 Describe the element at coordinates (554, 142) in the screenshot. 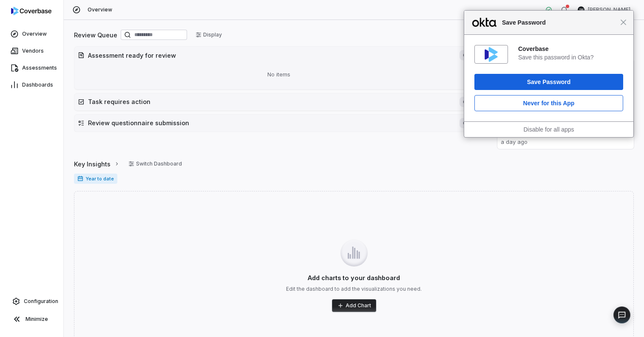

I see `p: a day ago` at that location.